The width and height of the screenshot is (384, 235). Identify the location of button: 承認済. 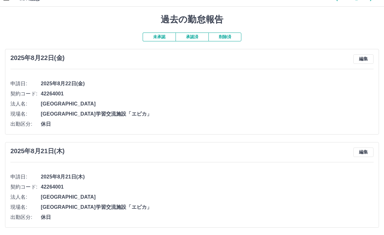
(192, 37).